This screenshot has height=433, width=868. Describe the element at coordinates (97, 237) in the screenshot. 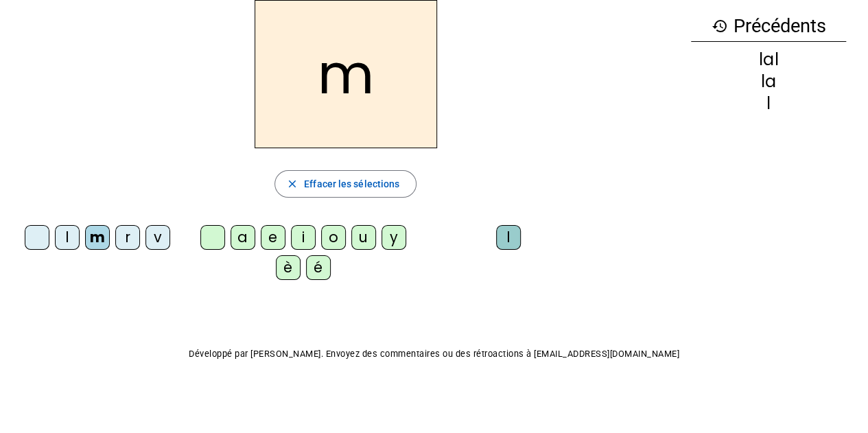

I see `div: m` at that location.